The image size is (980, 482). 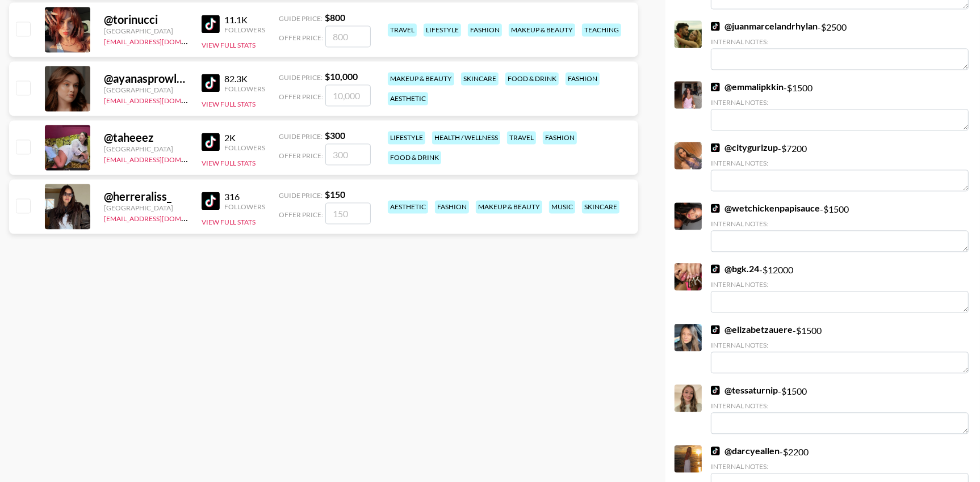 I want to click on div: music, so click(x=562, y=206).